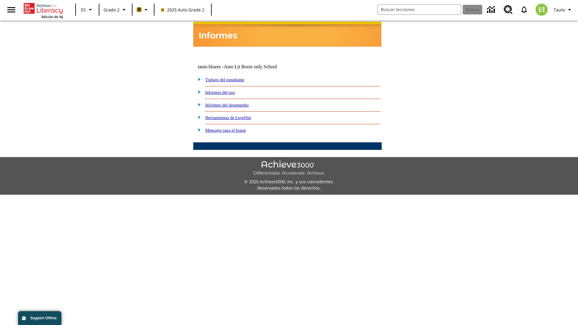  What do you see at coordinates (541, 10) in the screenshot?
I see `img: avatar image` at bounding box center [541, 10].